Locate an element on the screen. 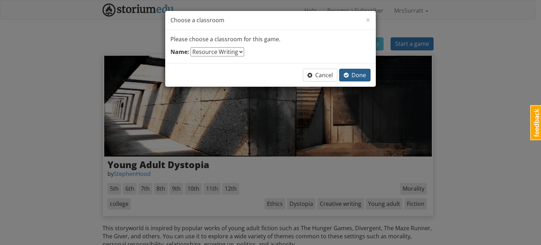 This screenshot has width=541, height=245. button: Cancel is located at coordinates (320, 75).